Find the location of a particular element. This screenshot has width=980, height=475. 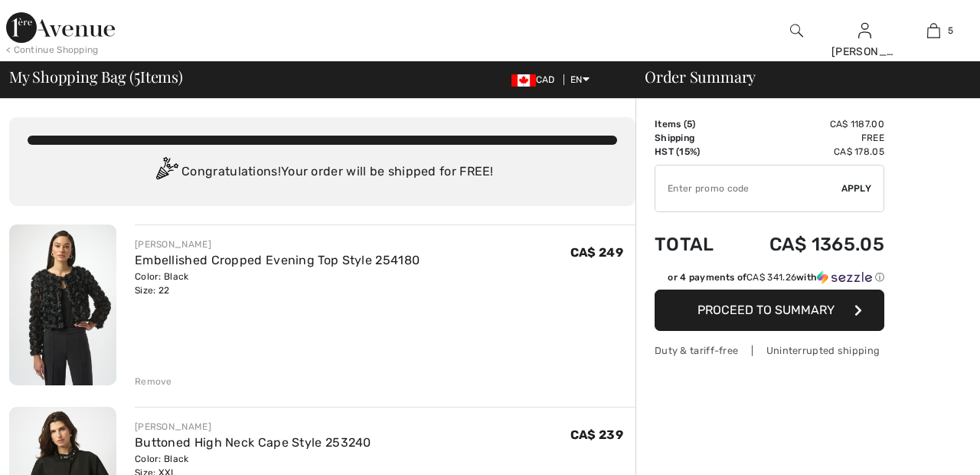

div: Order Summary is located at coordinates (798, 77).